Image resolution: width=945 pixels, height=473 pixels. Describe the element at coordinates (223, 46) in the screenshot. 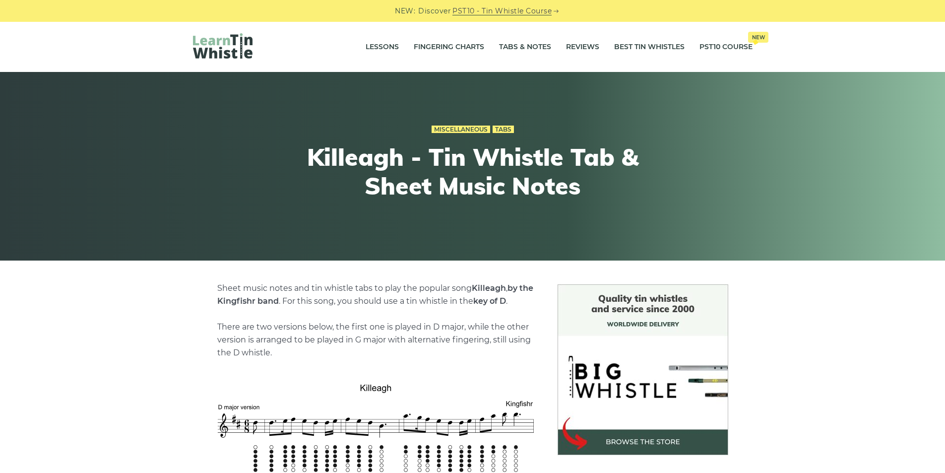

I see `img: LearnTinWhistle.com` at that location.